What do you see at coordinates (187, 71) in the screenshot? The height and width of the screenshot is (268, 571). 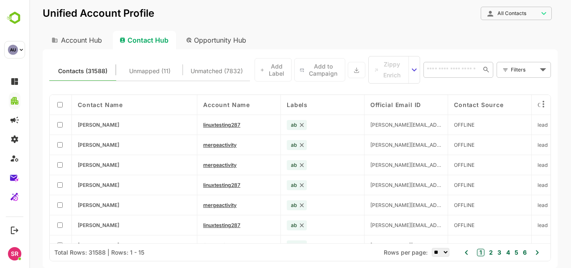 I see `span: These are the contacts which did not match with any of the existing accounts` at bounding box center [187, 71].